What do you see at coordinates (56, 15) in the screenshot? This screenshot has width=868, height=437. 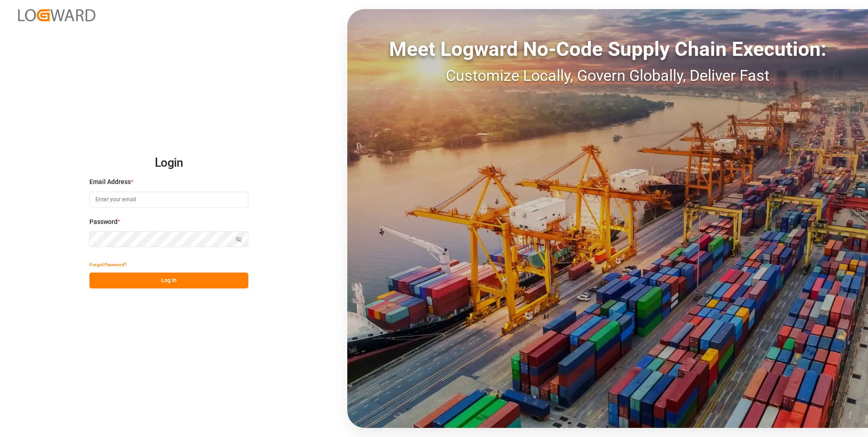 I see `img: Logward_new_orange.png` at bounding box center [56, 15].